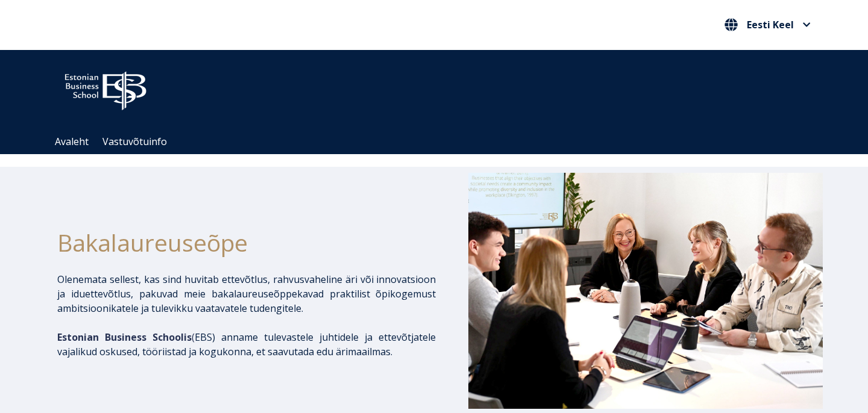  What do you see at coordinates (247, 242) in the screenshot?
I see `h1: Bakalaureuseõpe` at bounding box center [247, 242].